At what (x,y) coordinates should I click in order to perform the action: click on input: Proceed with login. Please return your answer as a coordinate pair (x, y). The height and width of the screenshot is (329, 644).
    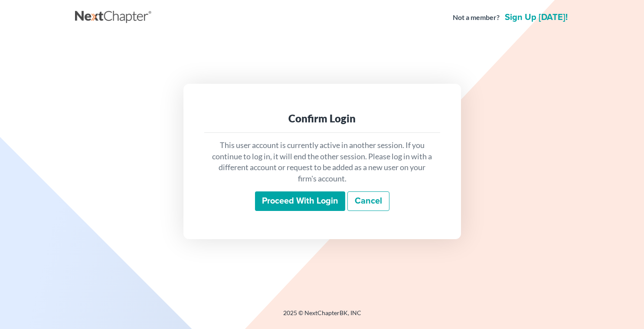
    Looking at the image, I should click on (300, 201).